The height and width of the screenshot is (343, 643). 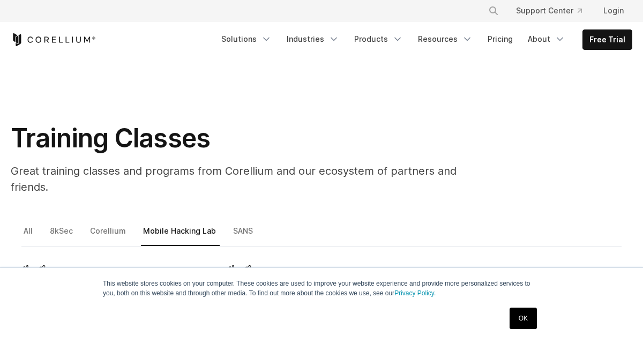 What do you see at coordinates (546, 39) in the screenshot?
I see `a: About` at bounding box center [546, 39].